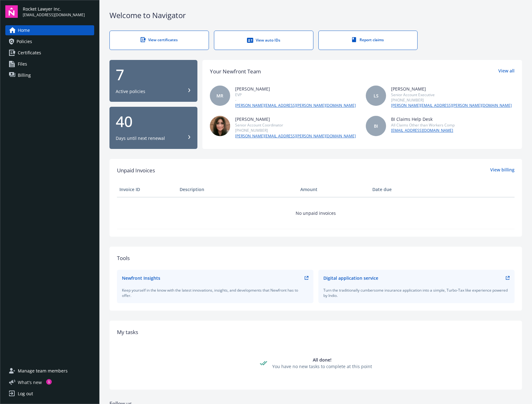  Describe the element at coordinates (368, 40) in the screenshot. I see `a: Report claims` at that location.